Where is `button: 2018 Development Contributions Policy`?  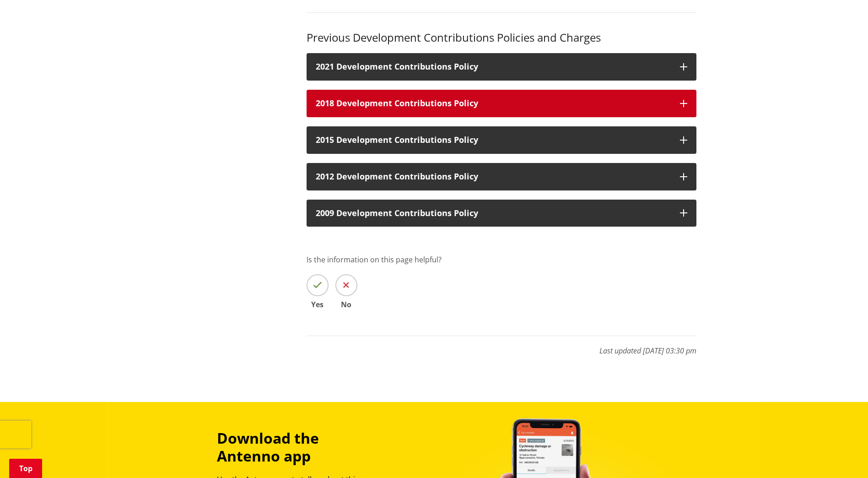
button: 2018 Development Contributions Policy is located at coordinates (502, 104).